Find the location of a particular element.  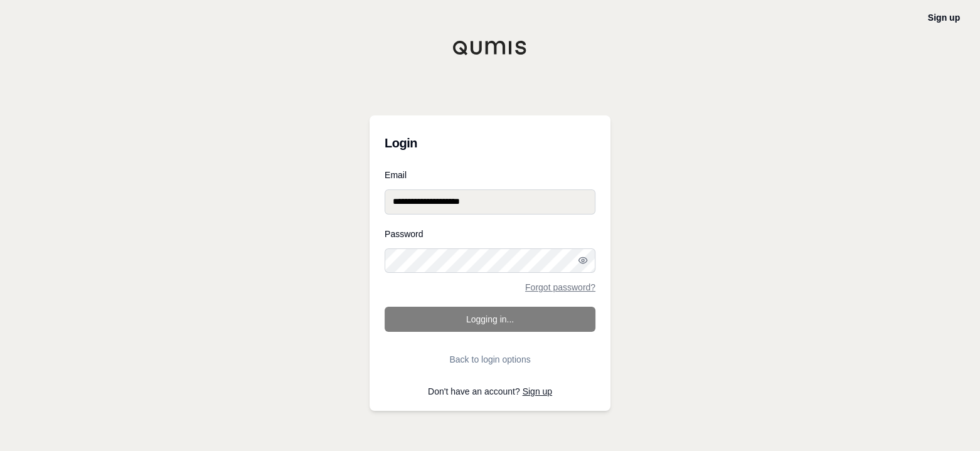

a: Forgot password? is located at coordinates (560, 287).